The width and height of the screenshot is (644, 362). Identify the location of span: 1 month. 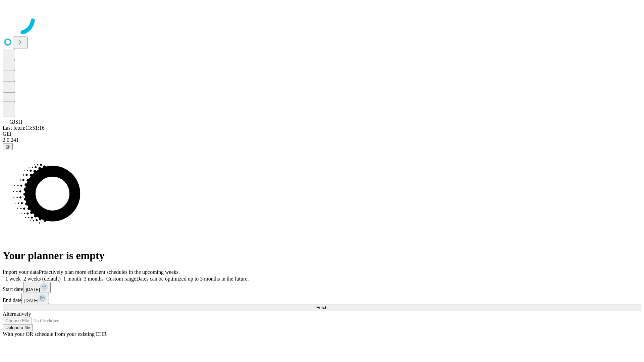
(72, 279).